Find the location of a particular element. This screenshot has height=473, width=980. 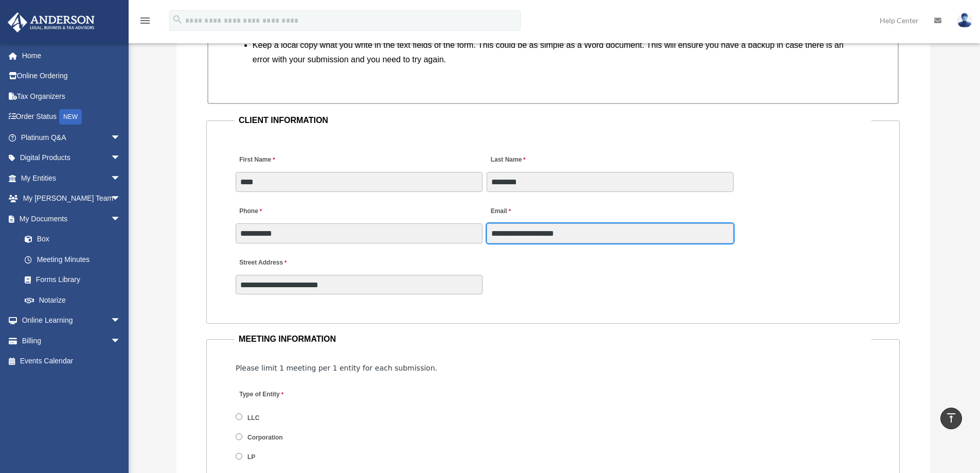

a: Meeting Minutes is located at coordinates (72, 260).